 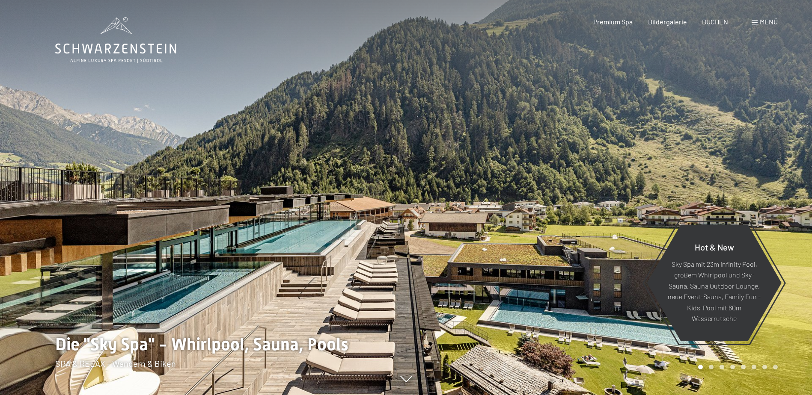 What do you see at coordinates (769, 21) in the screenshot?
I see `span: Menü` at bounding box center [769, 21].